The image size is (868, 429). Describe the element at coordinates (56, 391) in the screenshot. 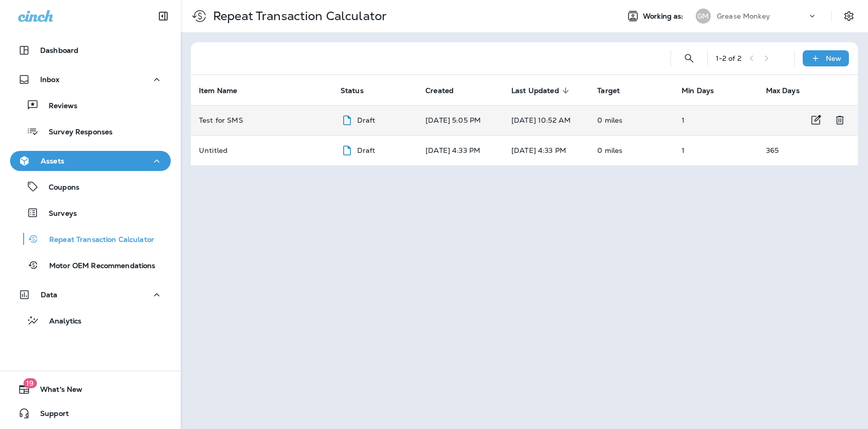

I see `span: What's New` at that location.